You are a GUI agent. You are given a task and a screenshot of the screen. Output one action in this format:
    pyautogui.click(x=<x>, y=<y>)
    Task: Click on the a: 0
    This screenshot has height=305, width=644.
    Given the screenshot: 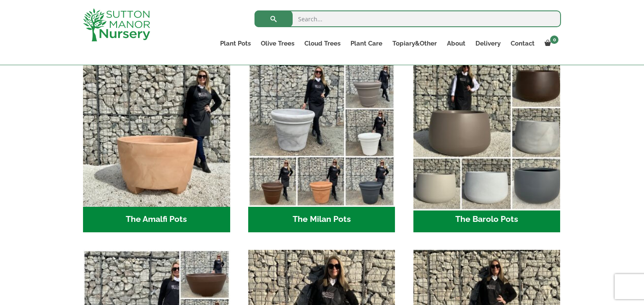 What is the action you would take?
    pyautogui.click(x=549, y=43)
    